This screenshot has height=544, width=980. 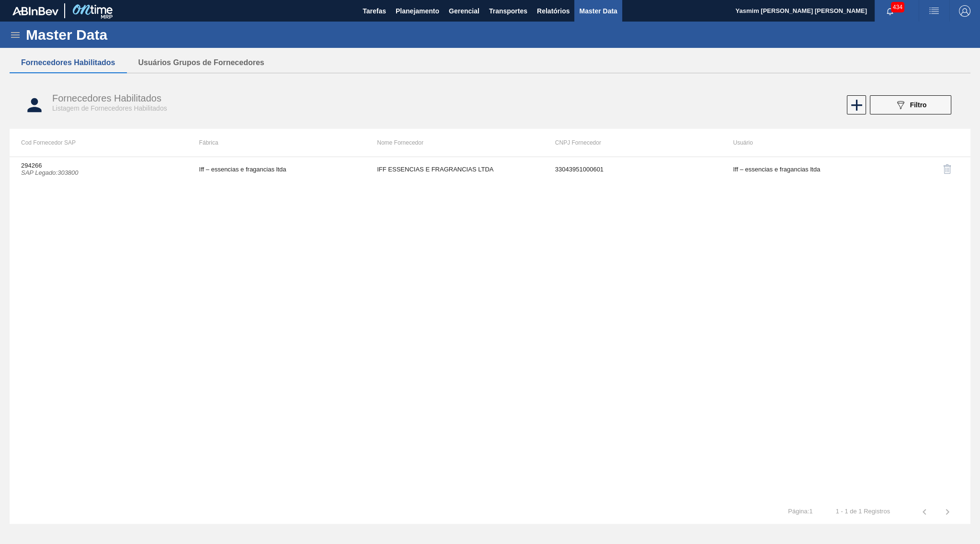 What do you see at coordinates (917, 105) in the screenshot?
I see `span: Filtro` at bounding box center [917, 105].